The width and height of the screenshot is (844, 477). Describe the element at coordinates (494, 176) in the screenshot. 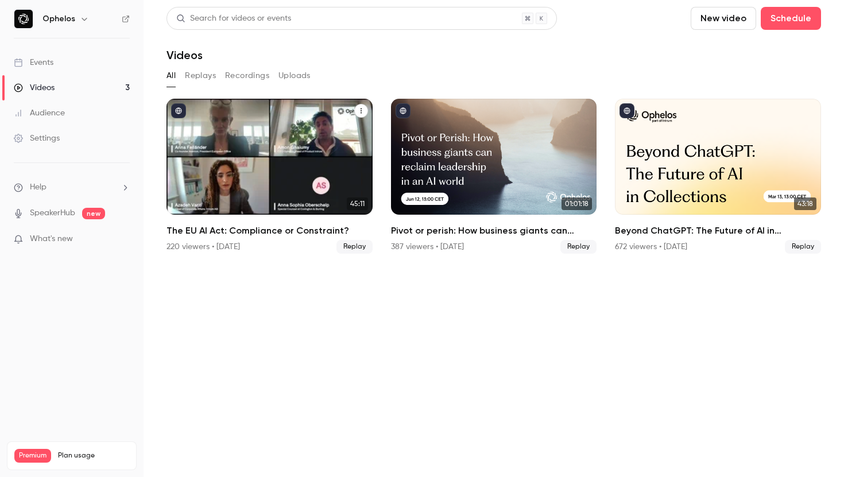

I see `a: 01:01:18Pivot or perish: How business giants can reclaim leadership in an AI world387 viewers • [...` at that location.